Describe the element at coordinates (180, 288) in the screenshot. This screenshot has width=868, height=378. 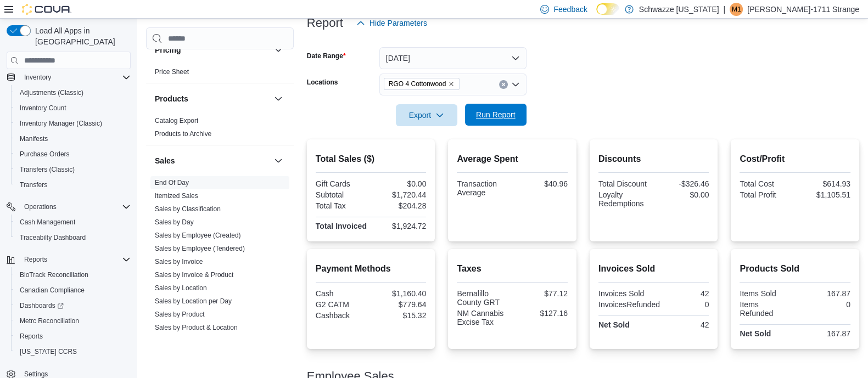
I see `a: Sales by Location` at that location.